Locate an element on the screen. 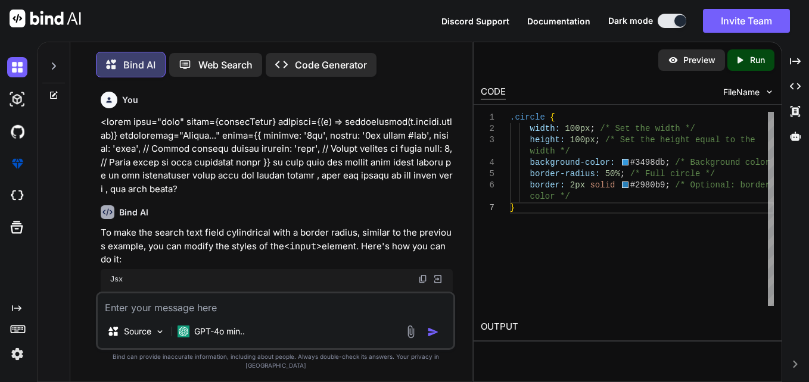  span: border: is located at coordinates (547, 185).